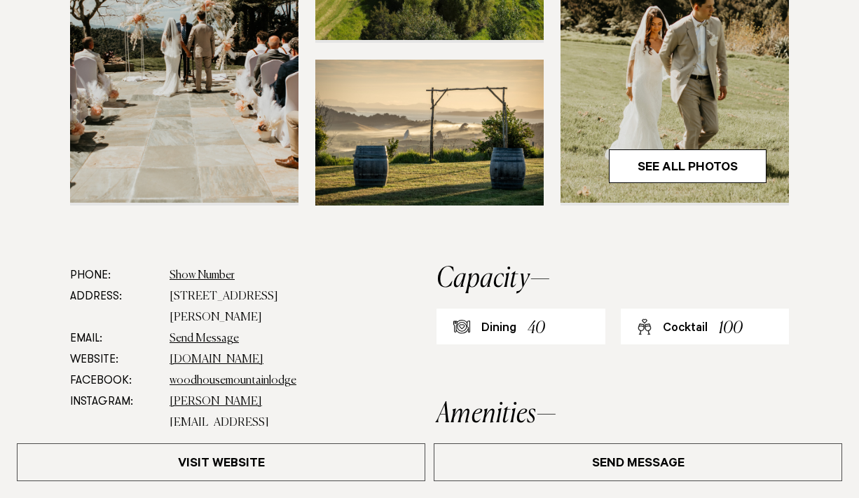 The height and width of the screenshot is (498, 859). What do you see at coordinates (687, 166) in the screenshot?
I see `a: See All Photos` at bounding box center [687, 166].